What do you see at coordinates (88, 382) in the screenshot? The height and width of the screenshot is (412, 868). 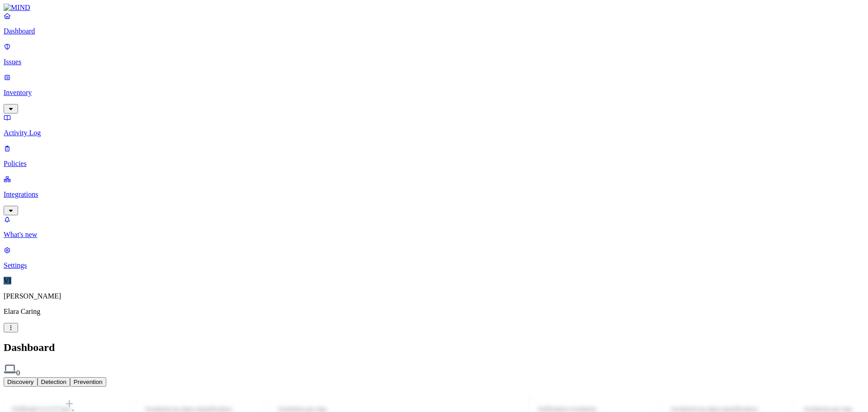 I see `button: Prevention` at bounding box center [88, 382].